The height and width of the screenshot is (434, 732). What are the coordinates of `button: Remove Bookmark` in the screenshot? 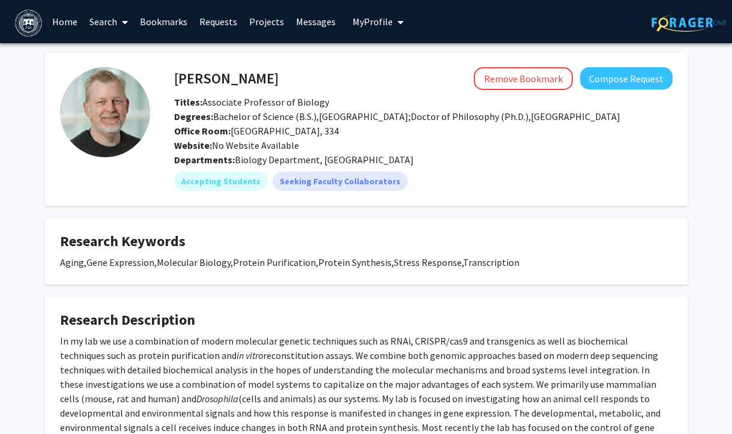 It's located at (523, 79).